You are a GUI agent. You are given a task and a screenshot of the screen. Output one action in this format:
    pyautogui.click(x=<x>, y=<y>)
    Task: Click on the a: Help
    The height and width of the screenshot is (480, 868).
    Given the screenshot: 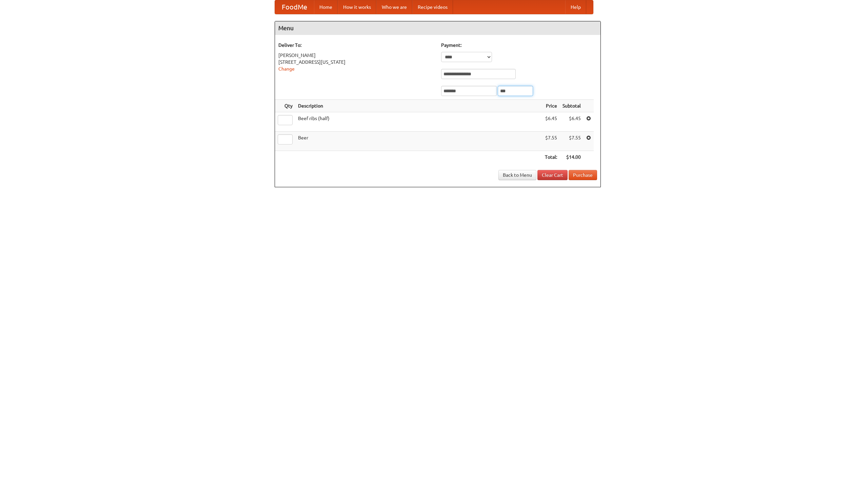 What is the action you would take?
    pyautogui.click(x=576, y=7)
    